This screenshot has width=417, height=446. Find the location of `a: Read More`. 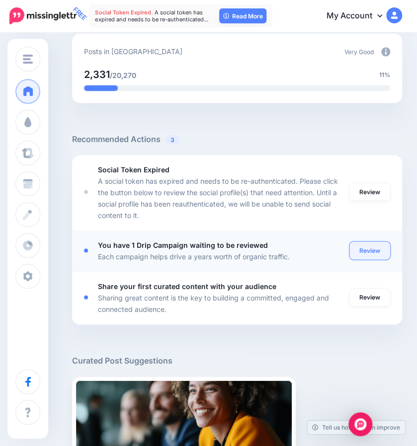

a: Read More is located at coordinates (243, 16).